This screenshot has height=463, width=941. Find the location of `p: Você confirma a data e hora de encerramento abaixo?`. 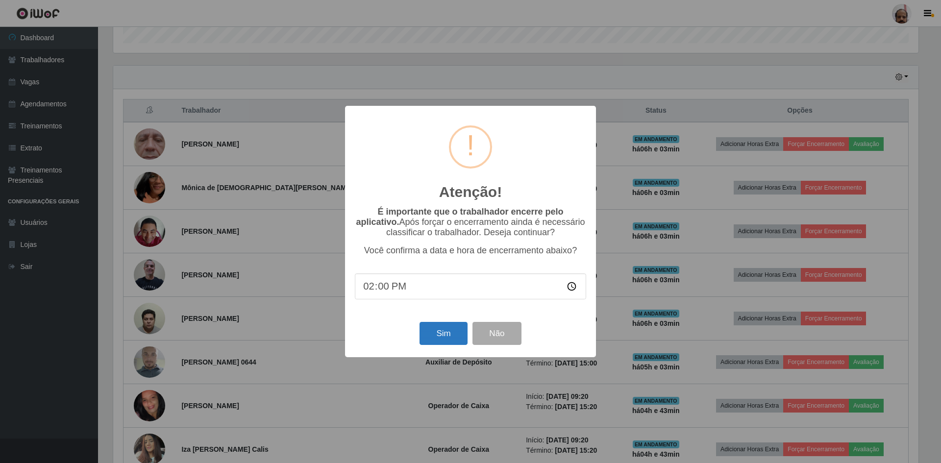

p: Você confirma a data e hora de encerramento abaixo? is located at coordinates (471, 250).